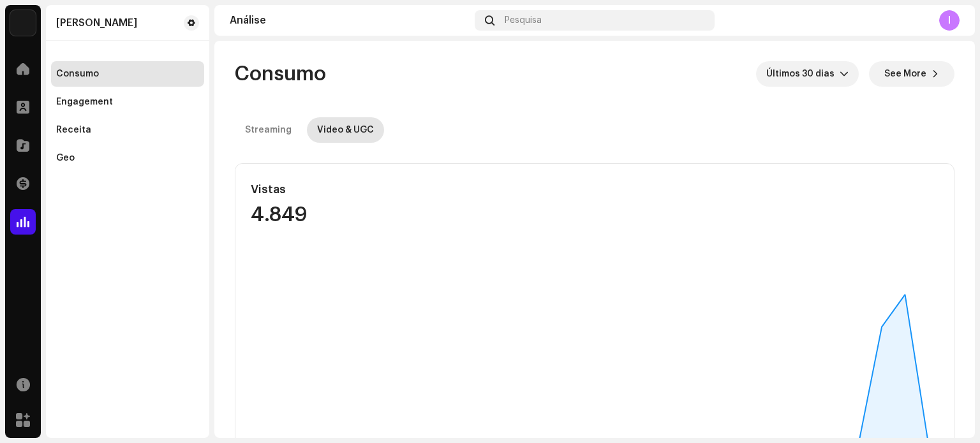 The height and width of the screenshot is (443, 980). What do you see at coordinates (350, 21) in the screenshot?
I see `div: Análise` at bounding box center [350, 21].